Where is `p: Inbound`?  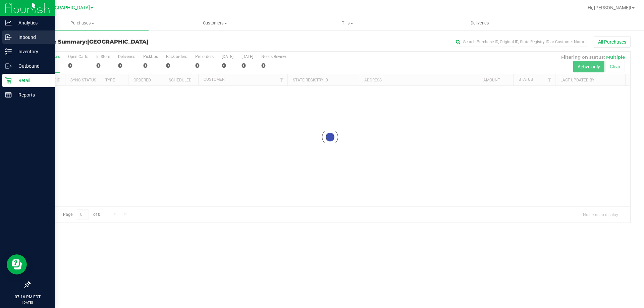 p: Inbound is located at coordinates (32, 37).